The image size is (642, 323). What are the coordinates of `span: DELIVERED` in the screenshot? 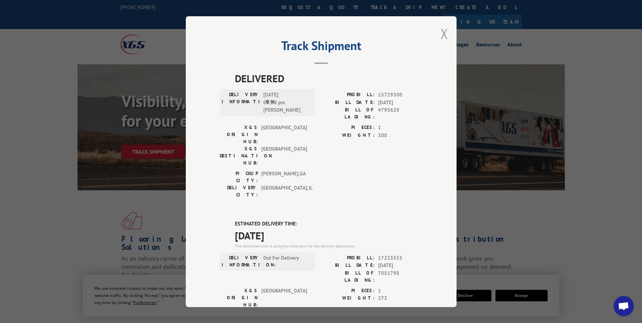 It's located at (329, 78).